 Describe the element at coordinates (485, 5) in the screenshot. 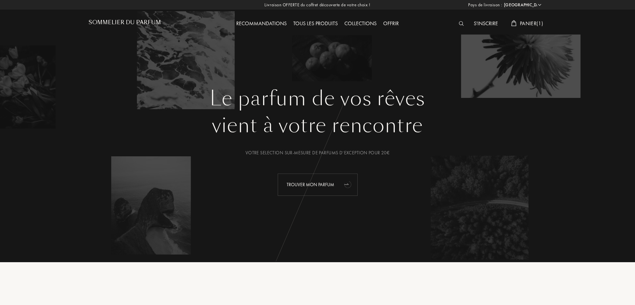

I see `span: Pays de livraison :` at that location.